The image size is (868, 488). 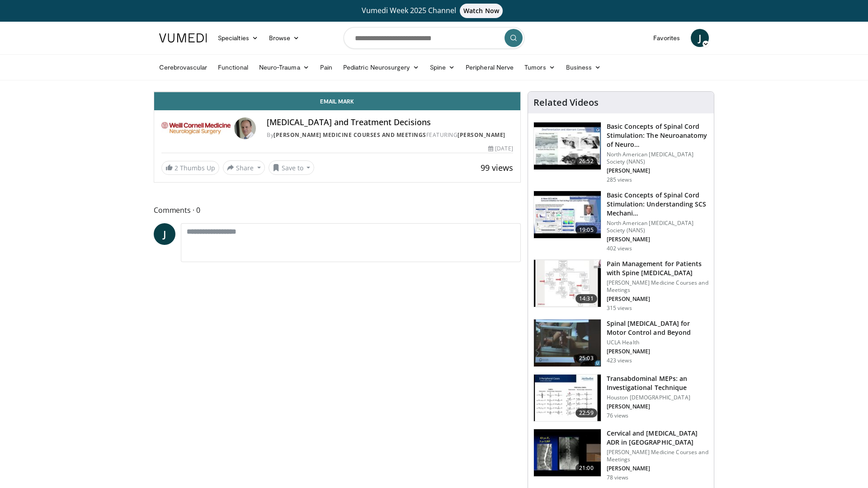 I want to click on p: UCLA Health, so click(x=657, y=343).